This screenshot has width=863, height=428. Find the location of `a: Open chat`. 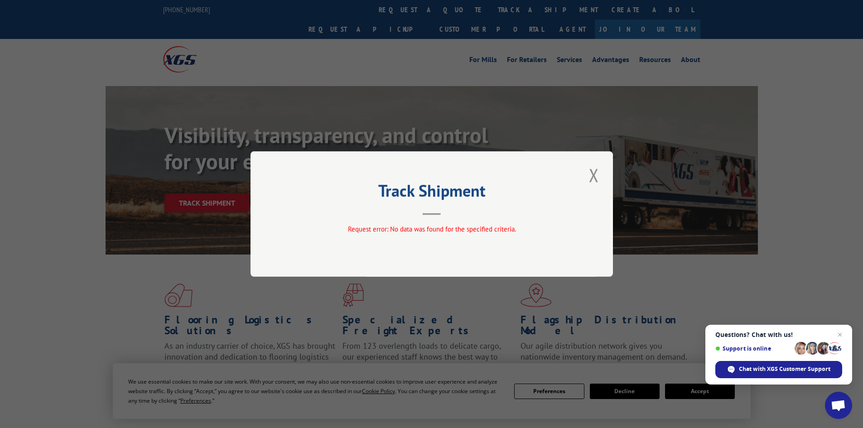

a: Open chat is located at coordinates (839, 406).